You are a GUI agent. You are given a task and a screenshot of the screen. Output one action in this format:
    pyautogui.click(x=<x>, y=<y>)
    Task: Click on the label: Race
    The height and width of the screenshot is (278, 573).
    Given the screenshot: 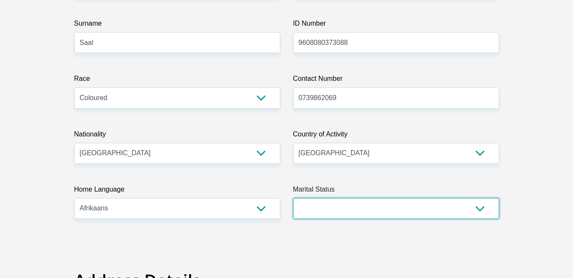 What is the action you would take?
    pyautogui.click(x=177, y=80)
    